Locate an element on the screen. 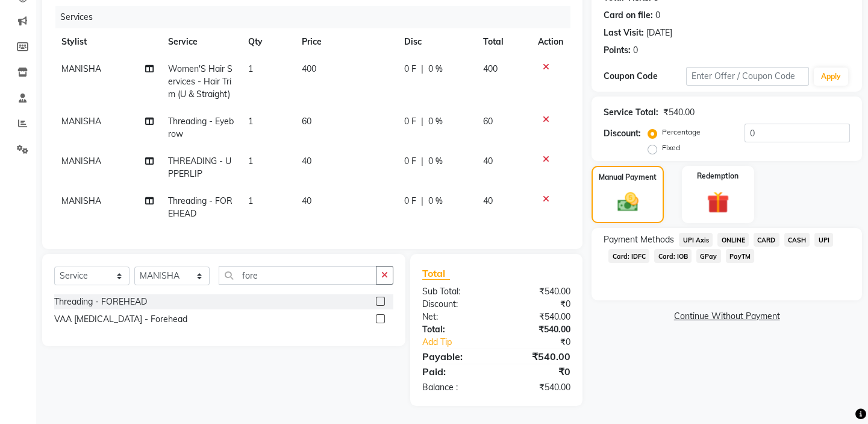 The image size is (868, 424). span: Card: IOB is located at coordinates (673, 255).